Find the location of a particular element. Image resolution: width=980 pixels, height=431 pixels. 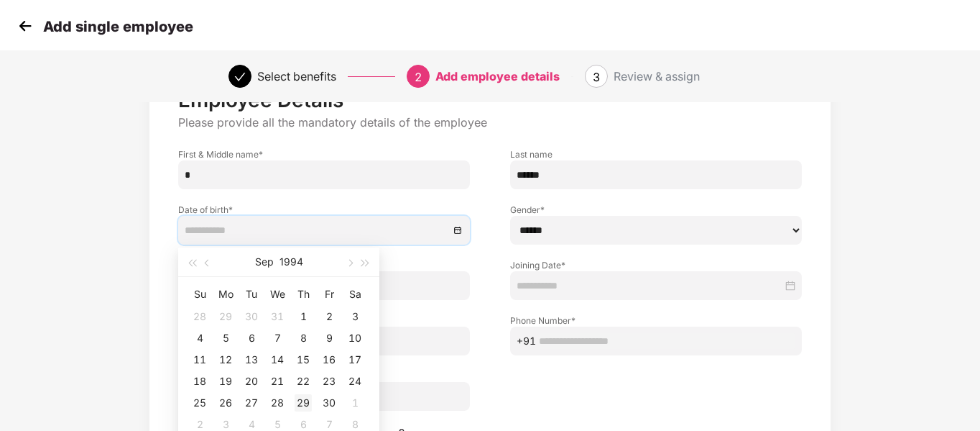

td: 1994-08-30 is located at coordinates (252, 316).